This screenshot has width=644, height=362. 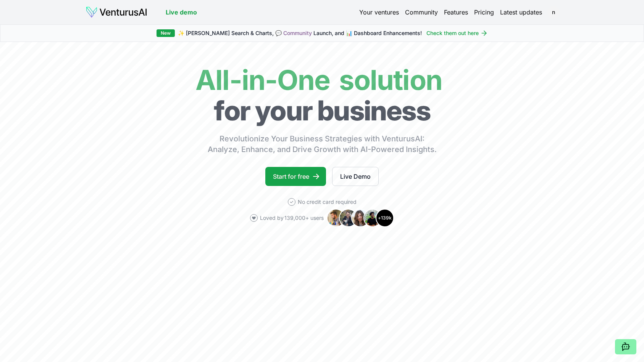 What do you see at coordinates (455, 12) in the screenshot?
I see `a: Features` at bounding box center [455, 12].